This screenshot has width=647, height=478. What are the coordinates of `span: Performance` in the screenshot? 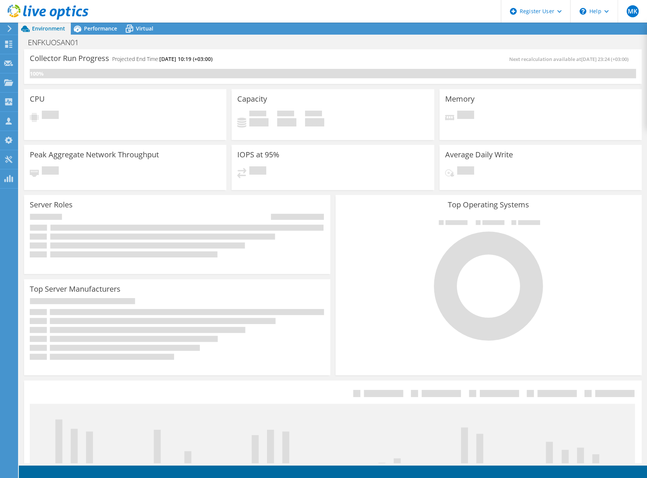 It's located at (101, 28).